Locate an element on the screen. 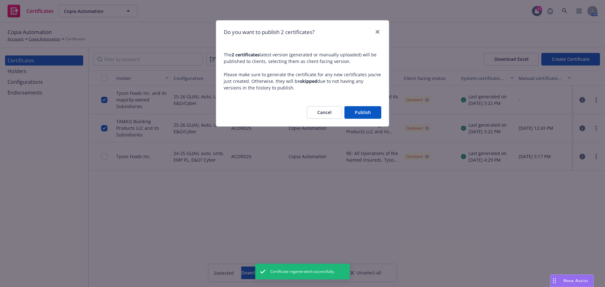 The image size is (605, 287). span: Nova Assist is located at coordinates (576, 281).